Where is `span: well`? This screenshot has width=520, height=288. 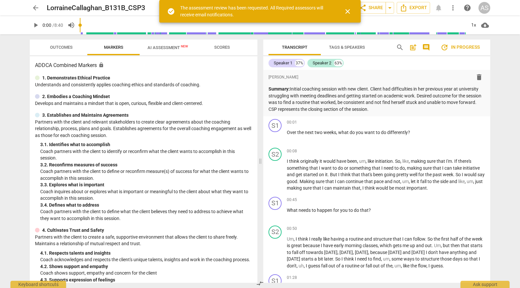 span: well is located at coordinates (414, 175).